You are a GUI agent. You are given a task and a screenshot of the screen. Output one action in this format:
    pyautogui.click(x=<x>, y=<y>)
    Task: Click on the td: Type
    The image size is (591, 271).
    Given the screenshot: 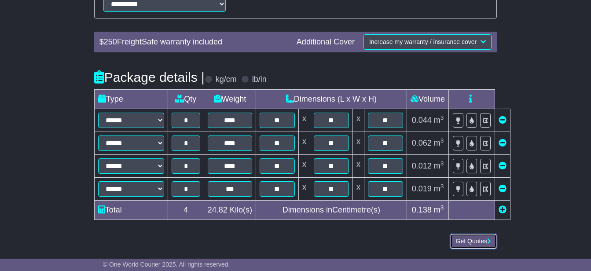 What is the action you would take?
    pyautogui.click(x=131, y=99)
    